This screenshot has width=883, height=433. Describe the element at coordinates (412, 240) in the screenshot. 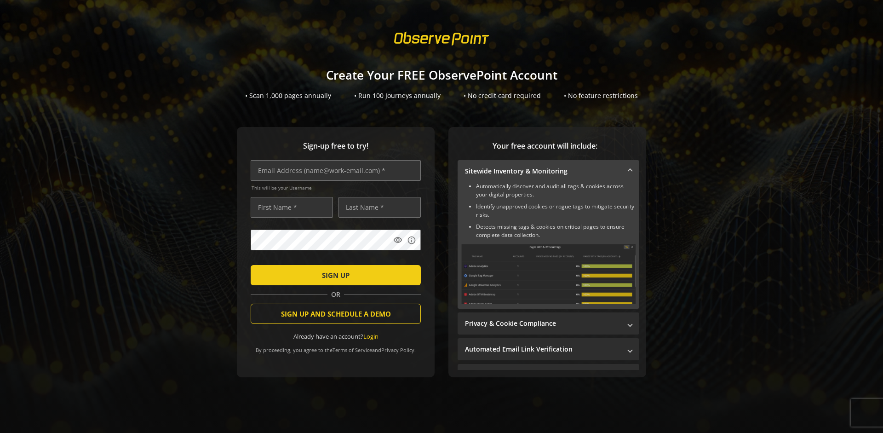

I see `mat-icon: info` at that location.